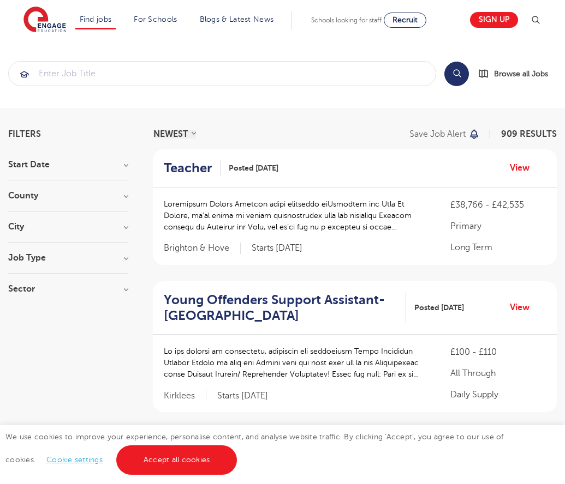 This screenshot has height=484, width=565. What do you see at coordinates (498, 205) in the screenshot?
I see `p: £38,766 - £42,535` at bounding box center [498, 205].